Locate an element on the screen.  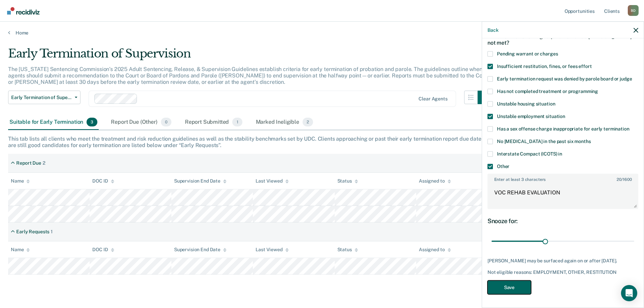
div: 1 is located at coordinates (52, 232).